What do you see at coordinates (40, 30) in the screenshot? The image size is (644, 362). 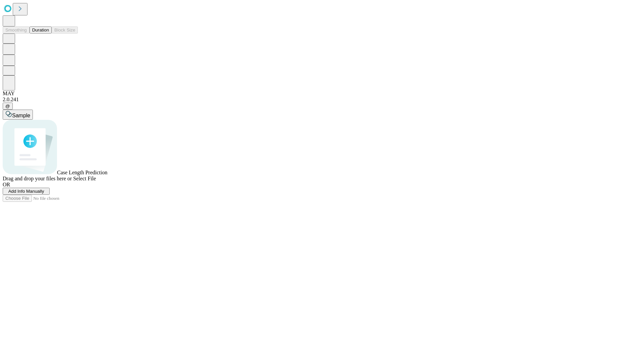 I see `button: Duration` at bounding box center [40, 30].